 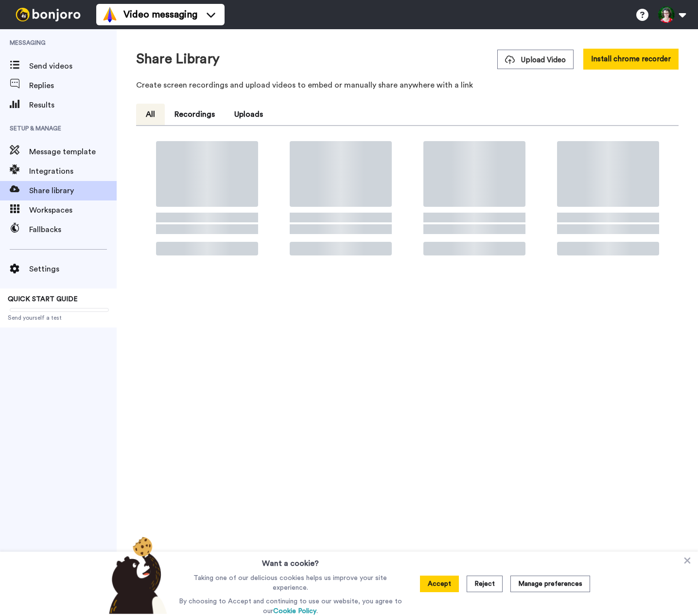 What do you see at coordinates (58, 318) in the screenshot?
I see `span: Send yourself a test` at bounding box center [58, 318].